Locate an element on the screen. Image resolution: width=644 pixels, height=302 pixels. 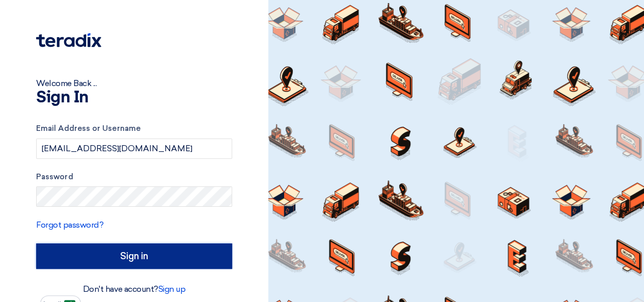
img: Teradix logo is located at coordinates (69, 40).